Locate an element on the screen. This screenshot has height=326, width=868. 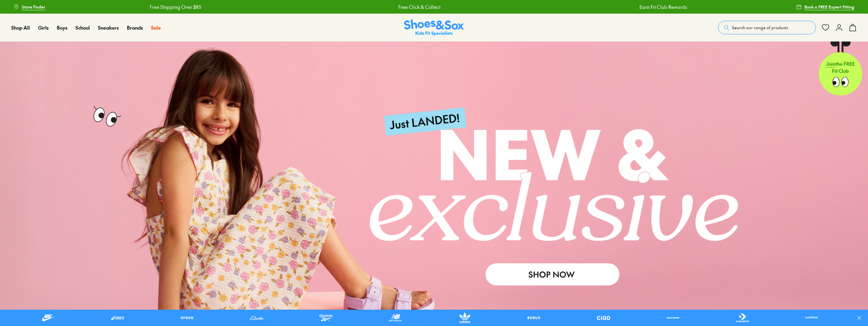
a: Jointhe FREE Fit Club is located at coordinates (840, 68).